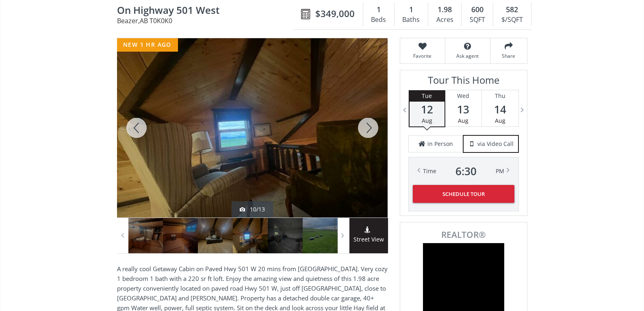 This screenshot has width=644, height=311. Describe the element at coordinates (501, 96) in the screenshot. I see `div: Thu` at that location.